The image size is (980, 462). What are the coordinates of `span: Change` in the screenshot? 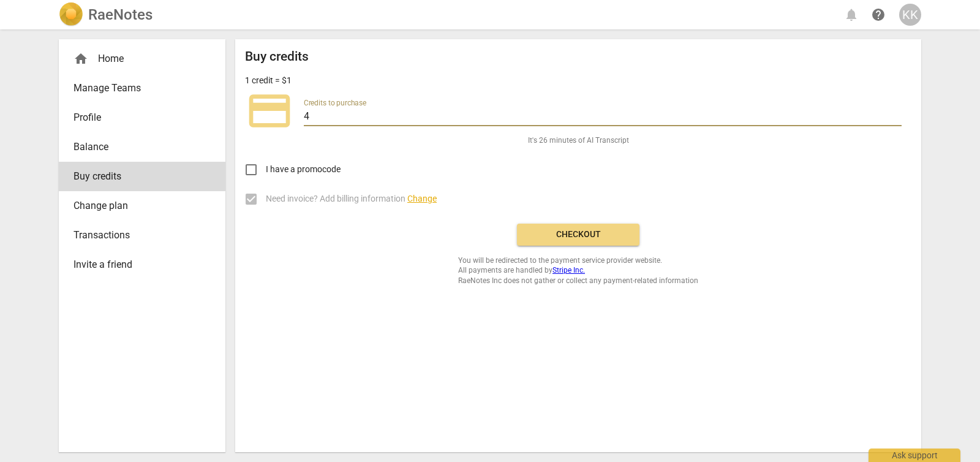 It's located at (422, 198).